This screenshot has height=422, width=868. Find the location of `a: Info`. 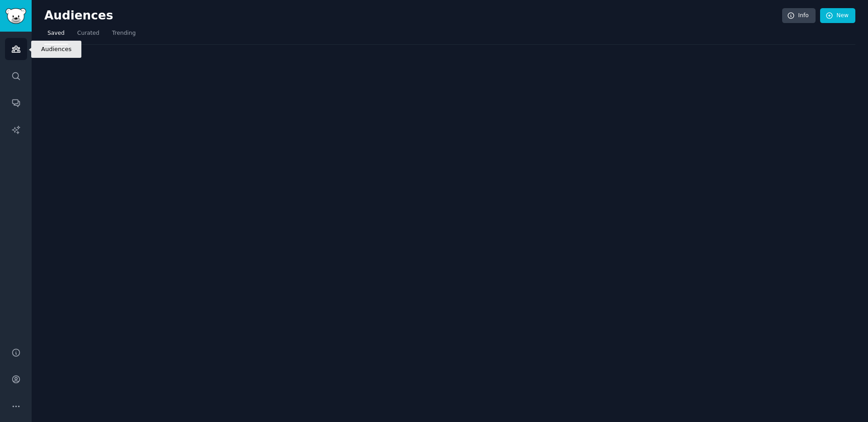

a: Info is located at coordinates (799, 16).